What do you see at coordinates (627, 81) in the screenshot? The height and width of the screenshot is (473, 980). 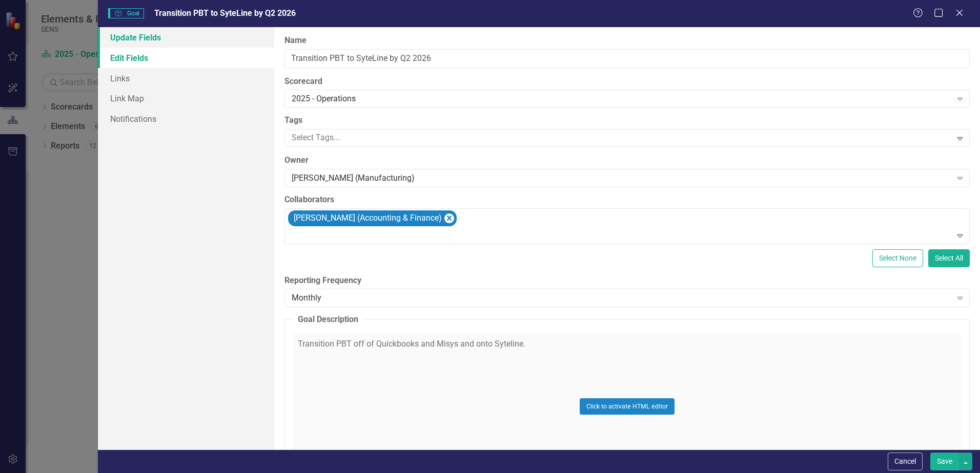 I see `label: Scorecard` at bounding box center [627, 81].